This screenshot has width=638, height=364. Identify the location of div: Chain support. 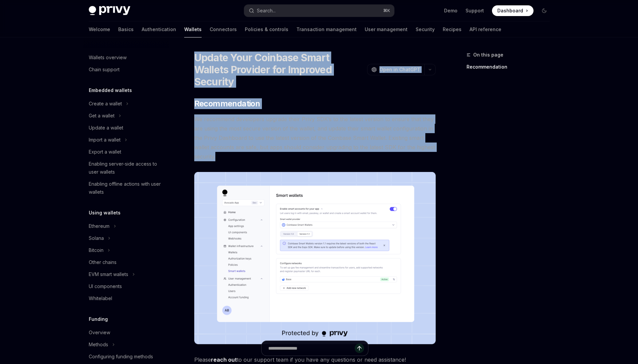
(104, 70).